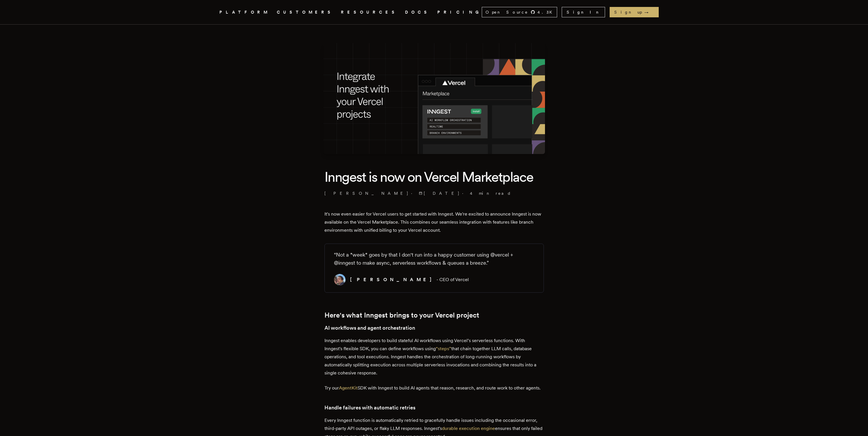 The height and width of the screenshot is (436, 868). I want to click on a: DOCS, so click(417, 12).